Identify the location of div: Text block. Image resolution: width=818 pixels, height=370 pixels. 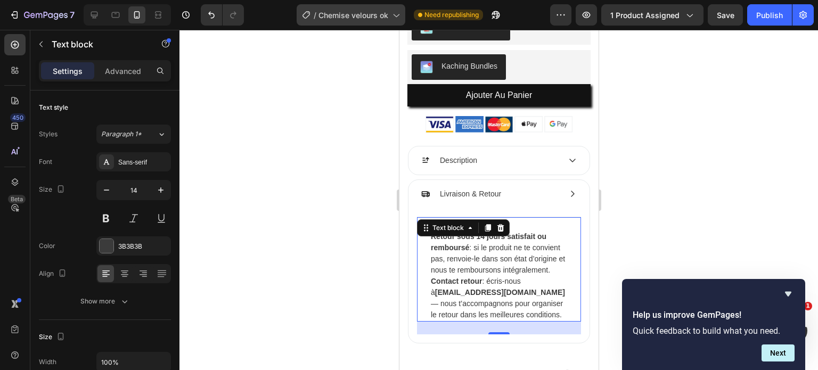
(48, 198).